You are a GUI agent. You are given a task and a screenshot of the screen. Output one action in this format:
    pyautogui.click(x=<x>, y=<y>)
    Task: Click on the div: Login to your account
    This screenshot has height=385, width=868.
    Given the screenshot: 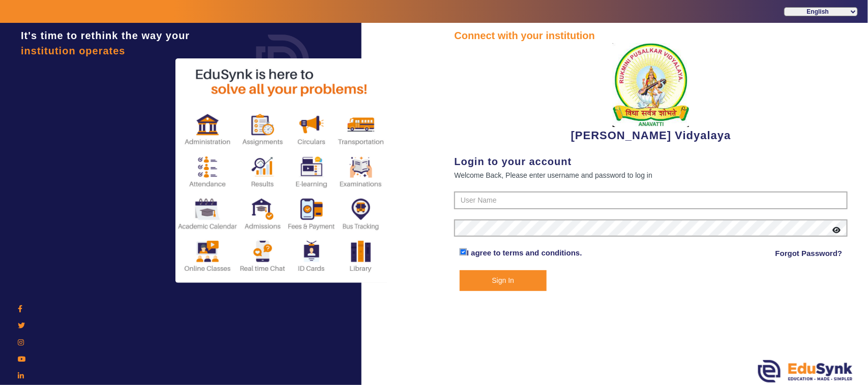 What is the action you would take?
    pyautogui.click(x=651, y=162)
    